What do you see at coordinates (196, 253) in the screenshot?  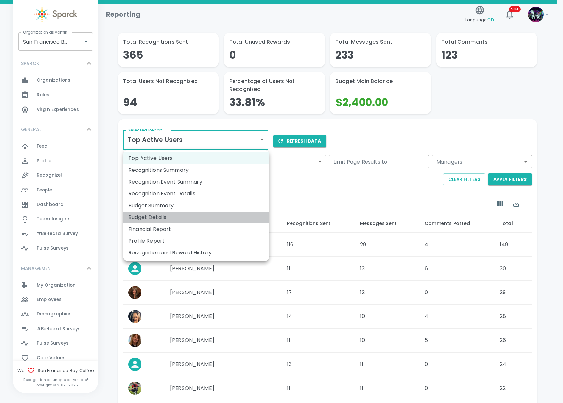 I see `li: Recognition and Reward History` at bounding box center [196, 253].